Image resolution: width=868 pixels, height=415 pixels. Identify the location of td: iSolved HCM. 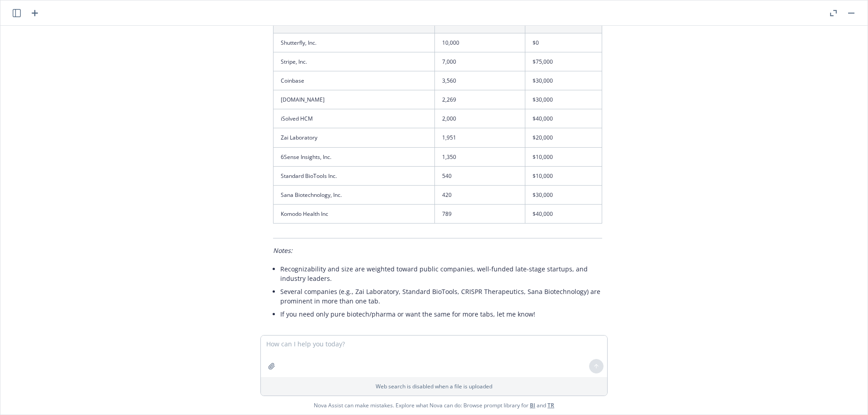
(354, 119).